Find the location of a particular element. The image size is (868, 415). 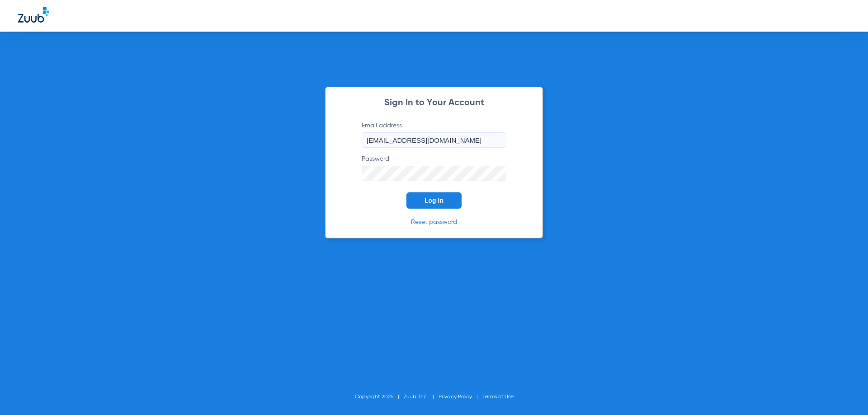

img: Zuub Logo is located at coordinates (33, 15).